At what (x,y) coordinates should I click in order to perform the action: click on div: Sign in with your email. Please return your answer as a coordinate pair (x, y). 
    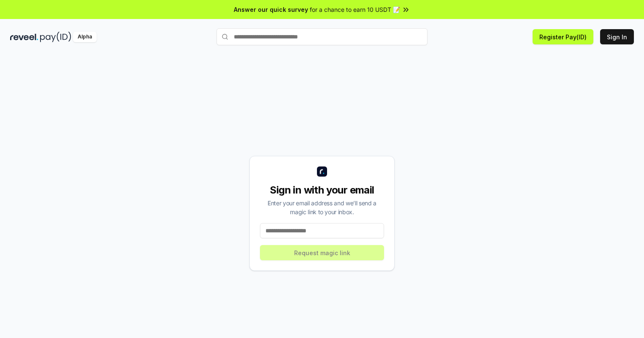
    Looking at the image, I should click on (322, 190).